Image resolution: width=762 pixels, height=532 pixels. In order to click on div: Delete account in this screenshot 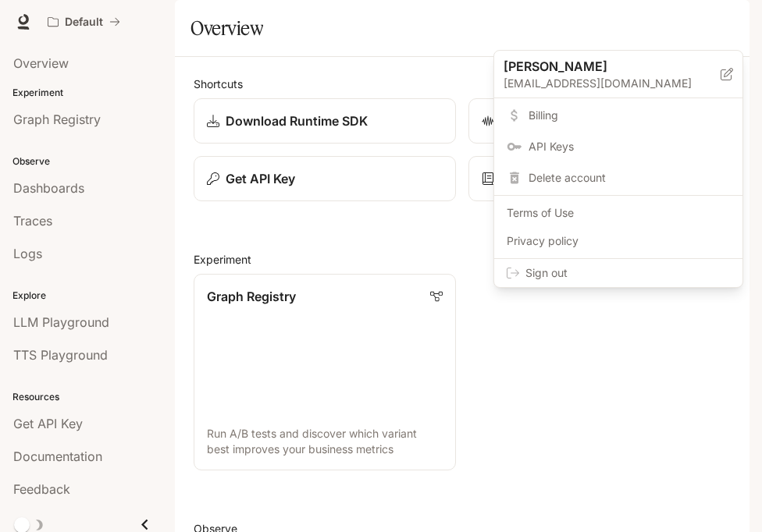, I will do `click(618, 178)`.